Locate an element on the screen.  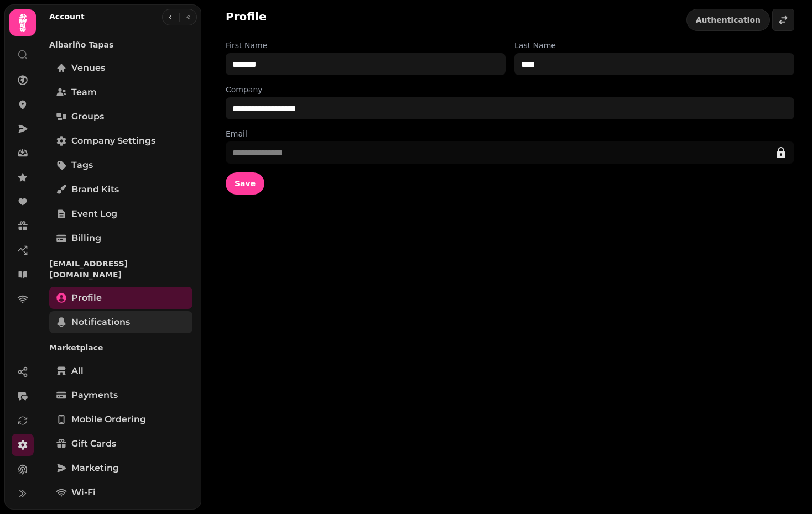
span: All is located at coordinates (77, 371).